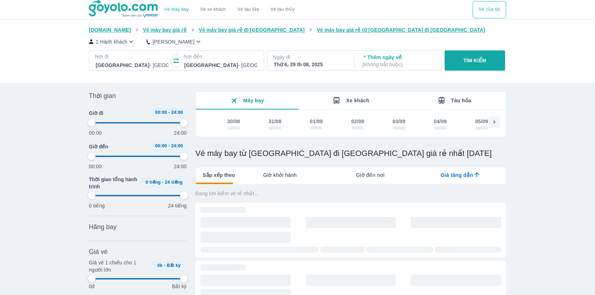 Image resolution: width=595 pixels, height=295 pixels. Describe the element at coordinates (98, 252) in the screenshot. I see `span: Giá vé` at that location.